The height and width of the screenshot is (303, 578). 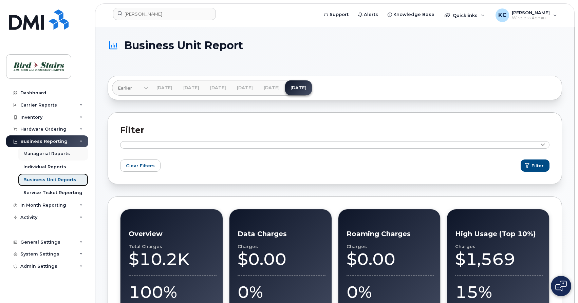 What do you see at coordinates (281, 234) in the screenshot?
I see `h3: Data Charges` at bounding box center [281, 234].